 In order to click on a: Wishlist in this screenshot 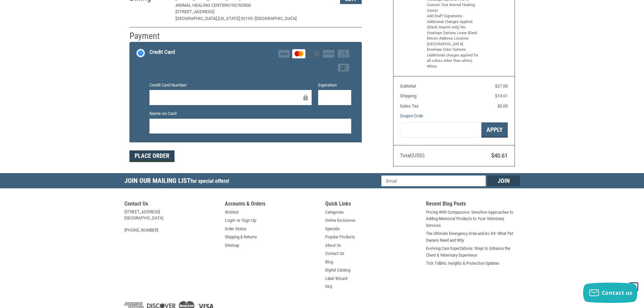, I will do `click(231, 212)`.